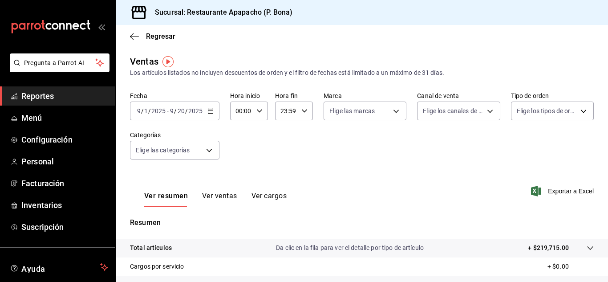 The image size is (608, 282). Describe the element at coordinates (174, 96) in the screenshot. I see `label: Fecha` at that location.